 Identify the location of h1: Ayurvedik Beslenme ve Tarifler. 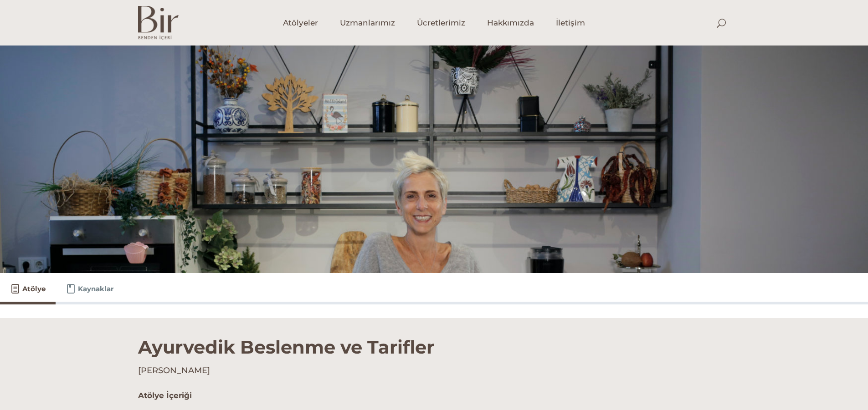
(434, 338).